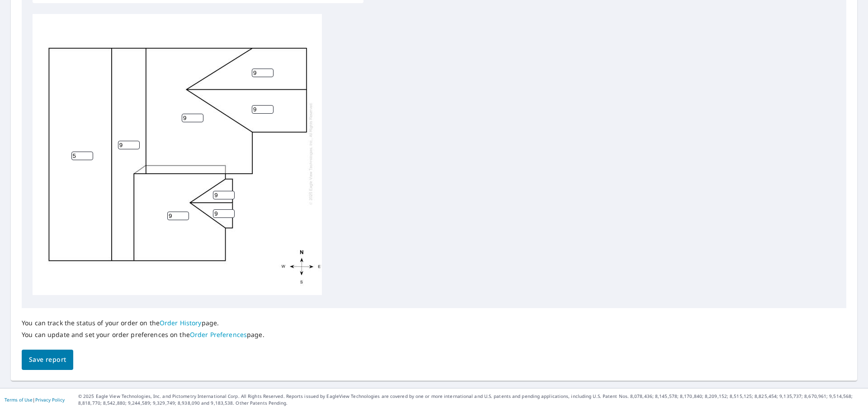 This screenshot has height=411, width=868. I want to click on p: © 2025 Eagle View Technologies, Inc. and Pictometry International Corp. All Rights Reserved. Repo..., so click(470, 400).